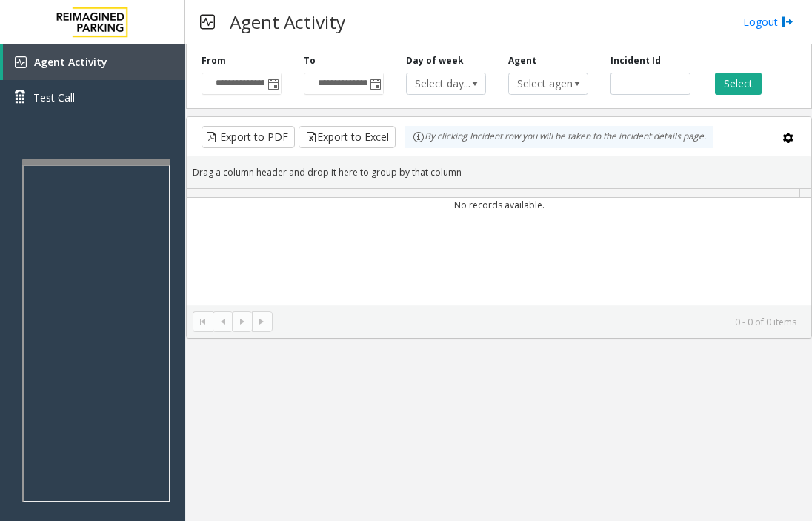 The width and height of the screenshot is (812, 521). I want to click on a: Agent Activity, so click(95, 63).